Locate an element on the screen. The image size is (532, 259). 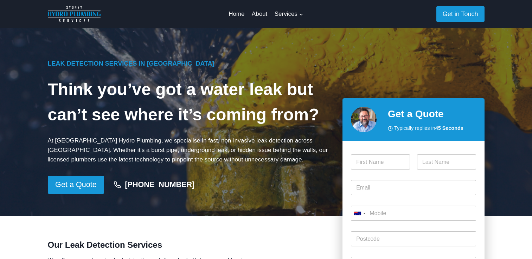
input: First Name is located at coordinates (380, 162).